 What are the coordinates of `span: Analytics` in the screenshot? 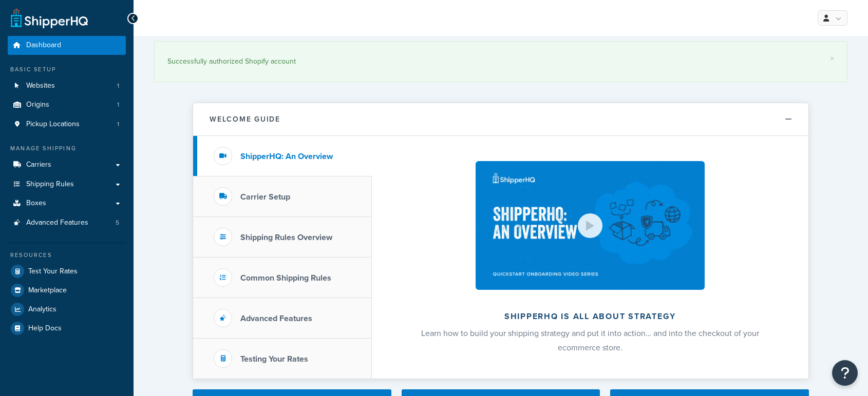 It's located at (42, 309).